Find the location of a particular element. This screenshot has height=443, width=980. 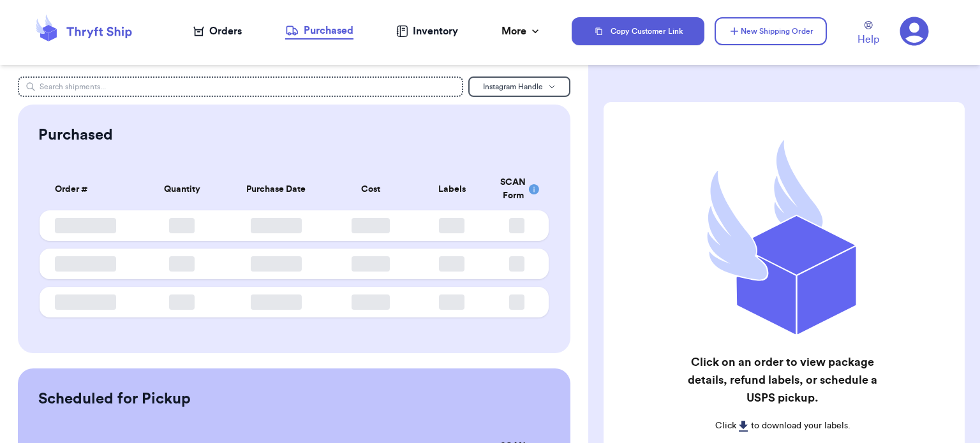

th: Order # is located at coordinates (90, 189).